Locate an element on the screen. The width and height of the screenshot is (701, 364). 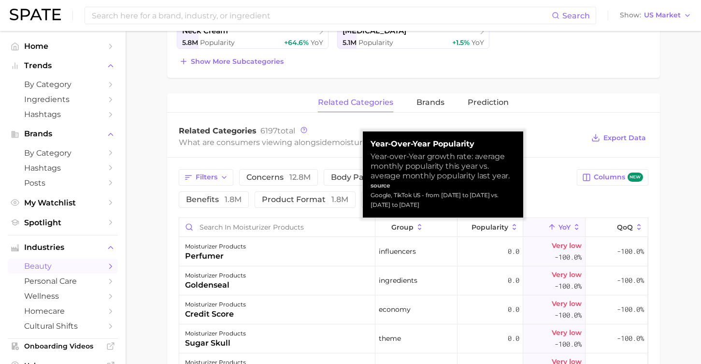
div: perfumer is located at coordinates (215, 256).